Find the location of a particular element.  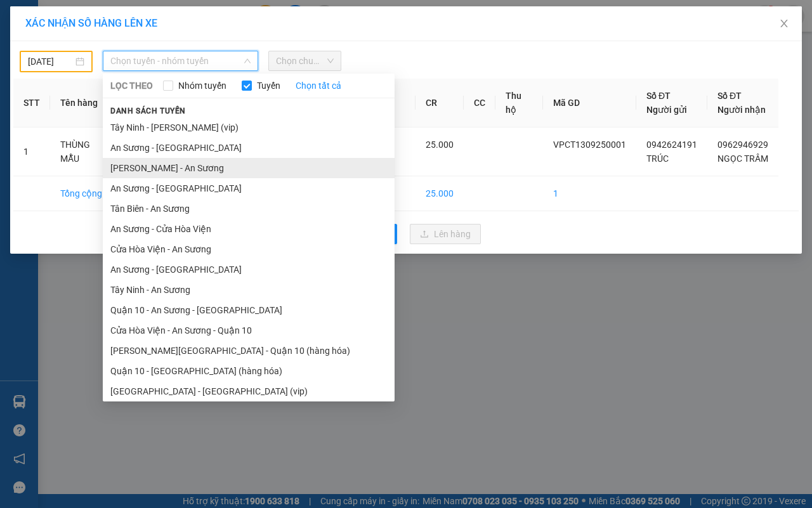

span: In ngày: is located at coordinates (41, 96).